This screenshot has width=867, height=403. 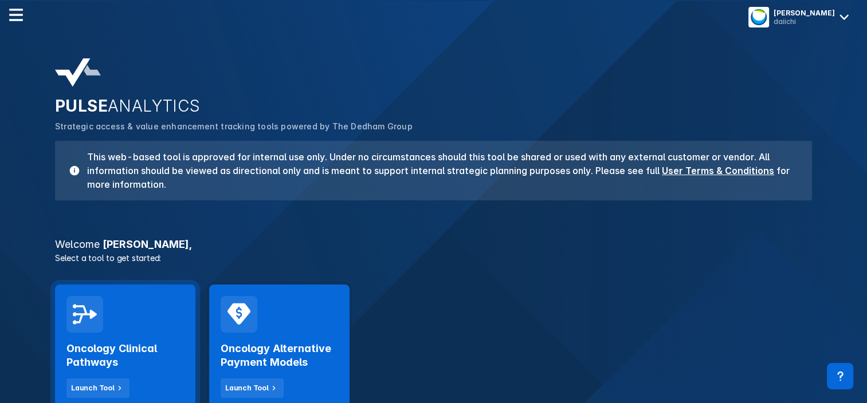 What do you see at coordinates (279, 356) in the screenshot?
I see `h2: Oncology Alternative Payment Models` at bounding box center [279, 356].